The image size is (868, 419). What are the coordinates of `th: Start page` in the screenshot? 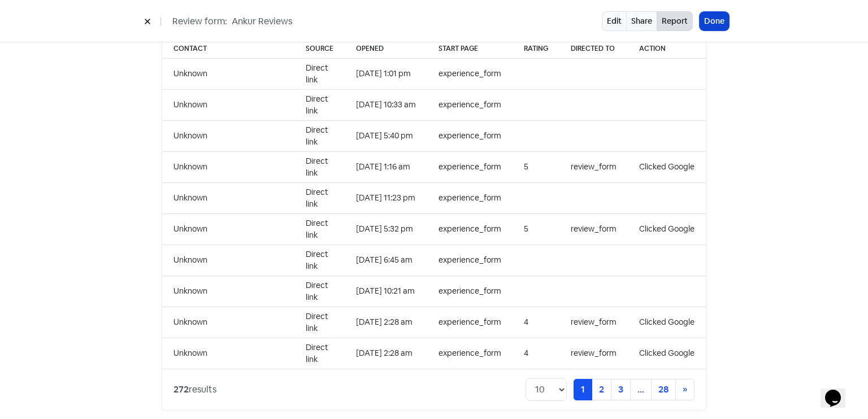 It's located at (470, 48).